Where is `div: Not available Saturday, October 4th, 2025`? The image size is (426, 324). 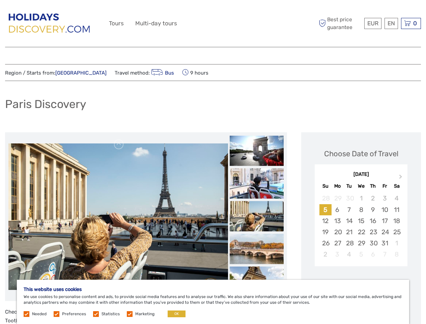 div: Not available Saturday, October 4th, 2025 is located at coordinates (397, 198).